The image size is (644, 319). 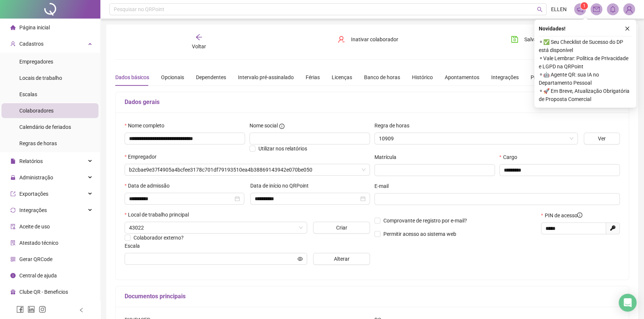 I want to click on label: Data de admissão, so click(x=150, y=186).